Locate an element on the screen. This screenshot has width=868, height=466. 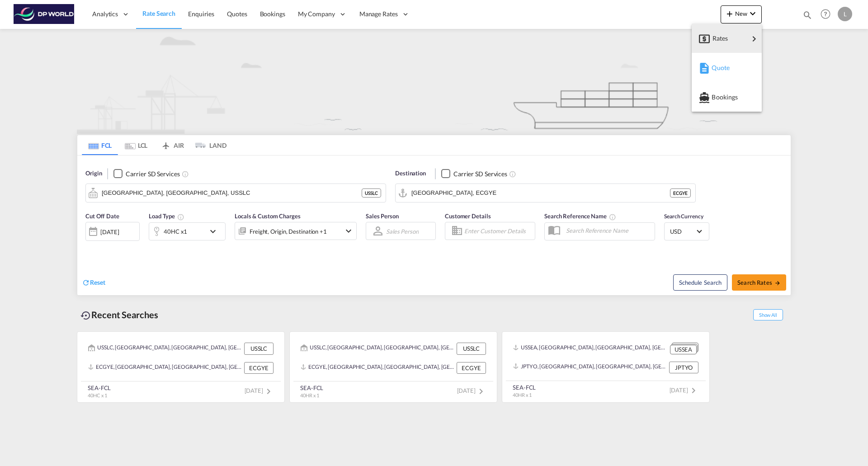
span: Bookings is located at coordinates (716, 98).